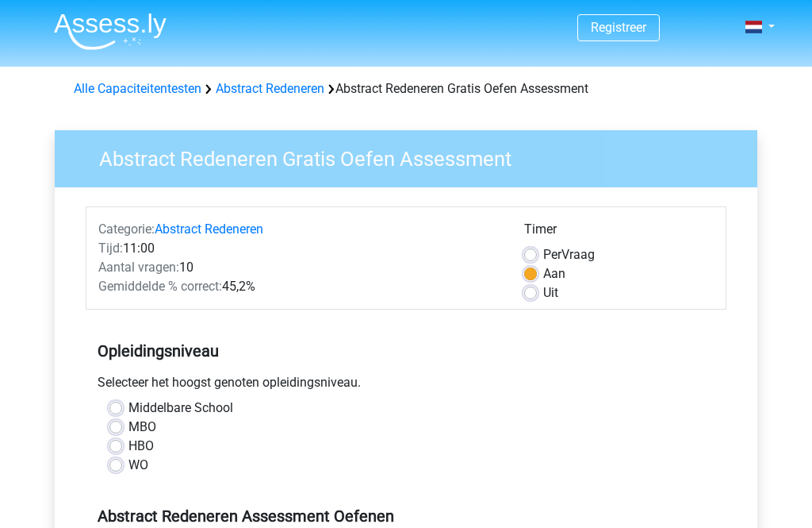 This screenshot has width=812, height=528. Describe the element at coordinates (299, 286) in the screenshot. I see `div: 45,2%` at that location.